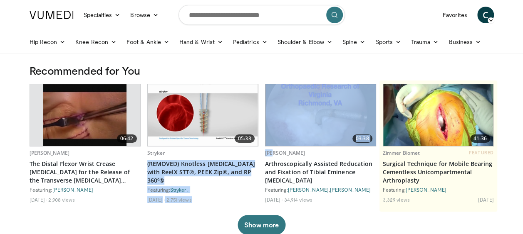 The image size is (523, 234). What do you see at coordinates (178, 200) in the screenshot?
I see `li: 2,751 views` at bounding box center [178, 200].